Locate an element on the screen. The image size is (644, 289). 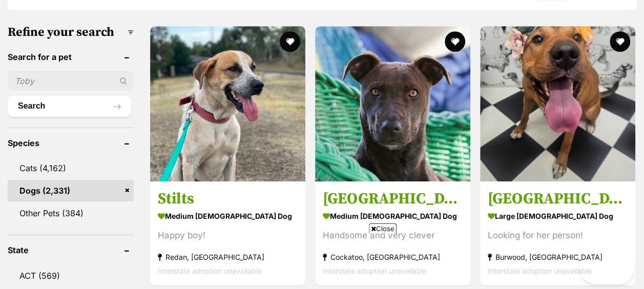
h3: Stilts is located at coordinates (227, 198).